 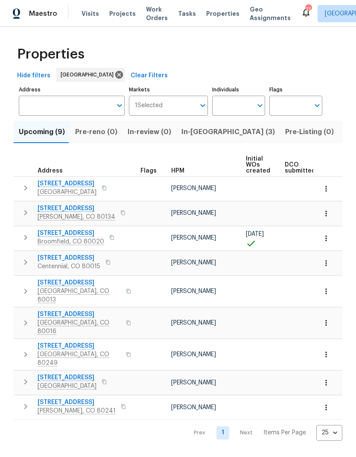 I want to click on span: Work Orders, so click(x=157, y=14).